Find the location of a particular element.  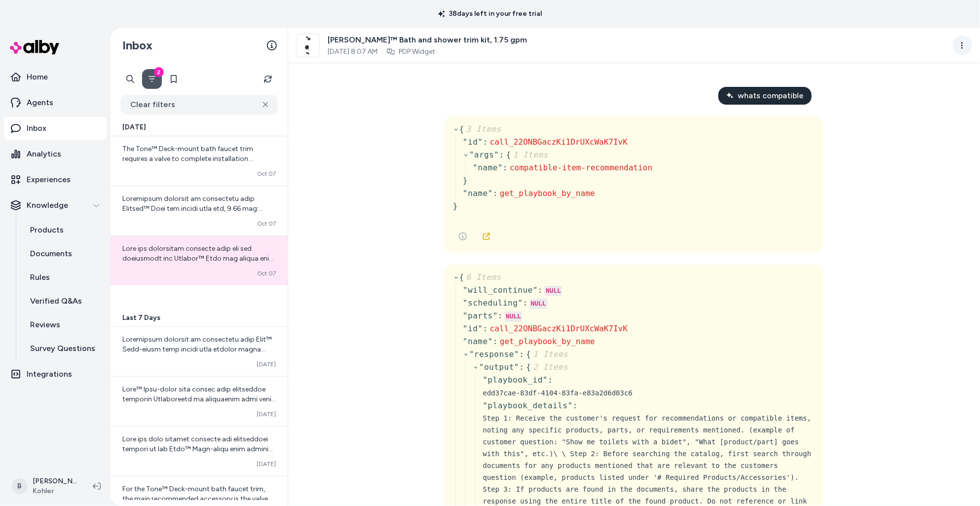

span: " parts " is located at coordinates (480, 316).